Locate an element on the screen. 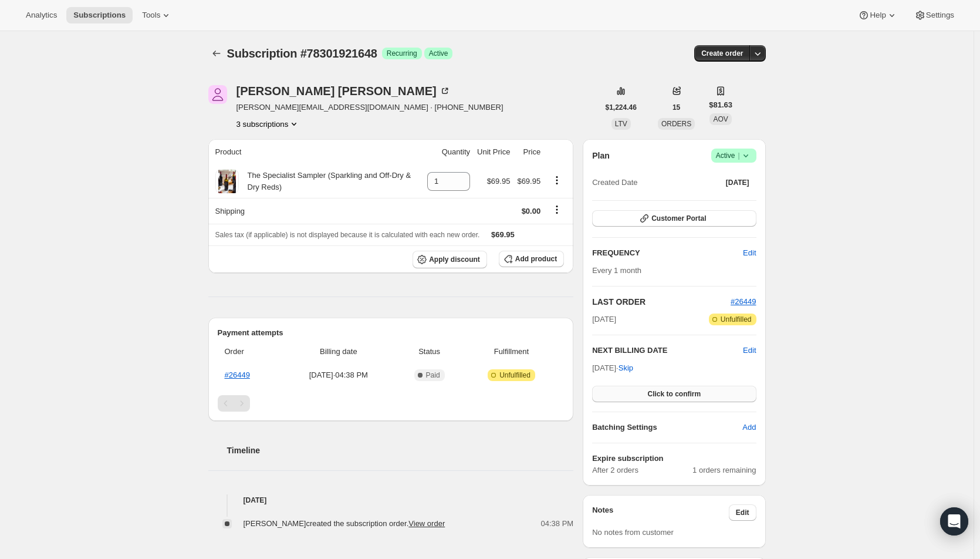 The image size is (980, 559). div: Open Intercom Messenger is located at coordinates (955, 522).